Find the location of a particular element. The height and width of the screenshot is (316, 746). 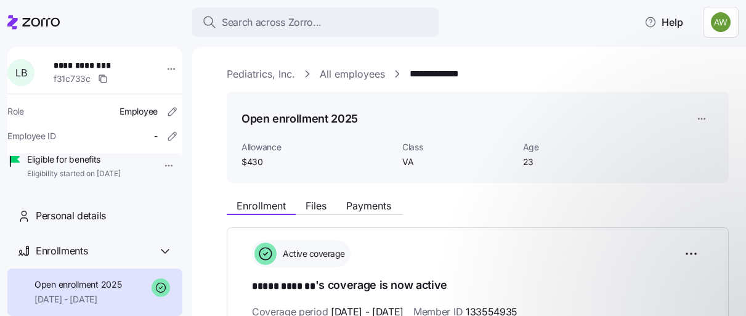

span: Age is located at coordinates (578, 147).